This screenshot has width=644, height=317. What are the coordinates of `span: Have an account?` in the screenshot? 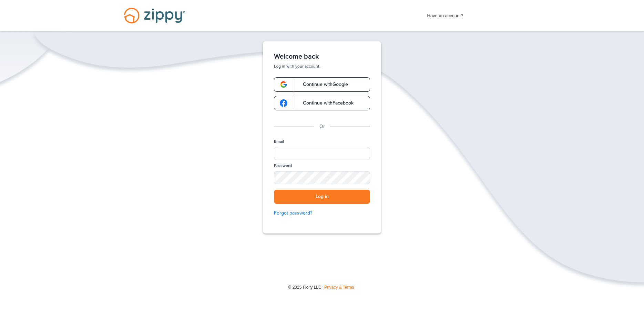 It's located at (445, 14).